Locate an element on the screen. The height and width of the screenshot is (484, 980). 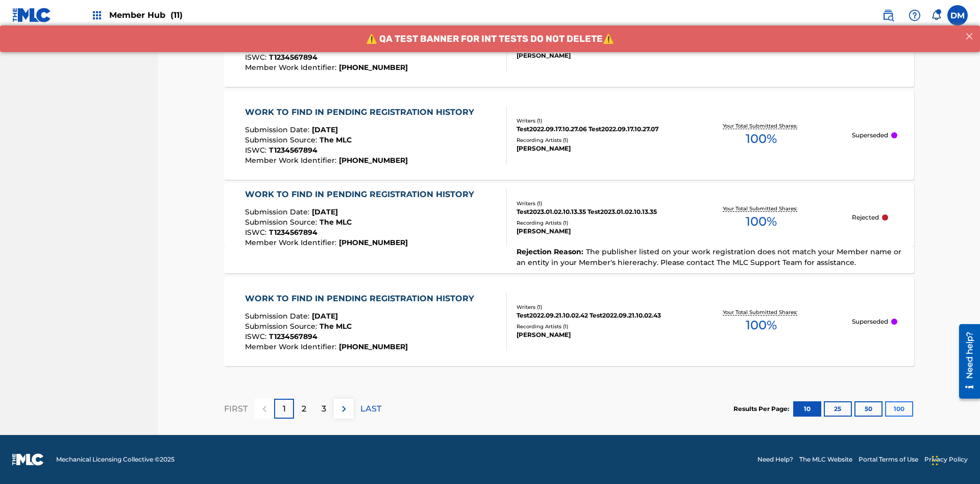
span: (11) is located at coordinates (177, 15).